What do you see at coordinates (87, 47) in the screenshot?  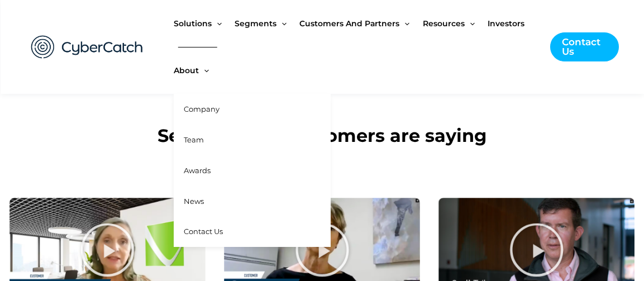 I see `img: CyberCatch` at bounding box center [87, 47].